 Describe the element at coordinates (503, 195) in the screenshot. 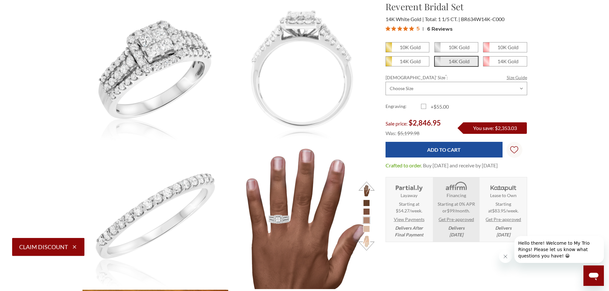

I see `strong: Lease to Own` at that location.